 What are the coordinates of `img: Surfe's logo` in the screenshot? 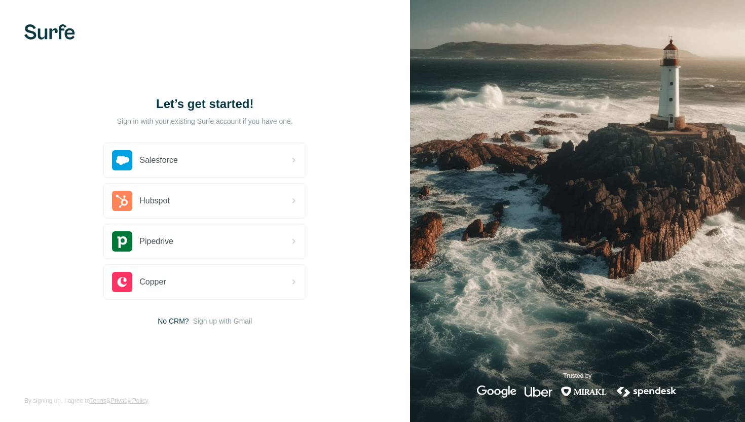 It's located at (50, 32).